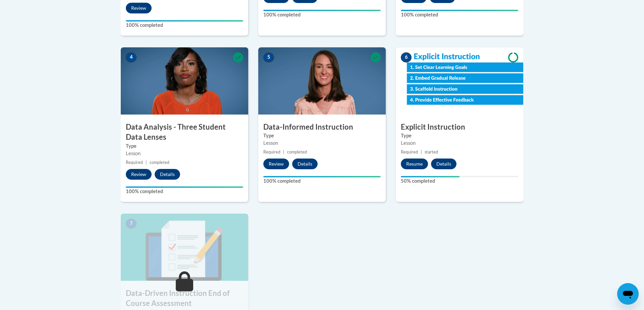  Describe the element at coordinates (131, 58) in the screenshot. I see `span: 4` at that location.